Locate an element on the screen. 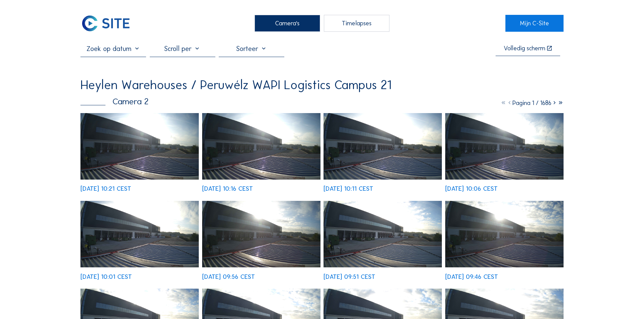 The width and height of the screenshot is (644, 319). div: Heylen Warehouses / Peruwélz WAPI Logistics Campus 21 is located at coordinates (236, 85).